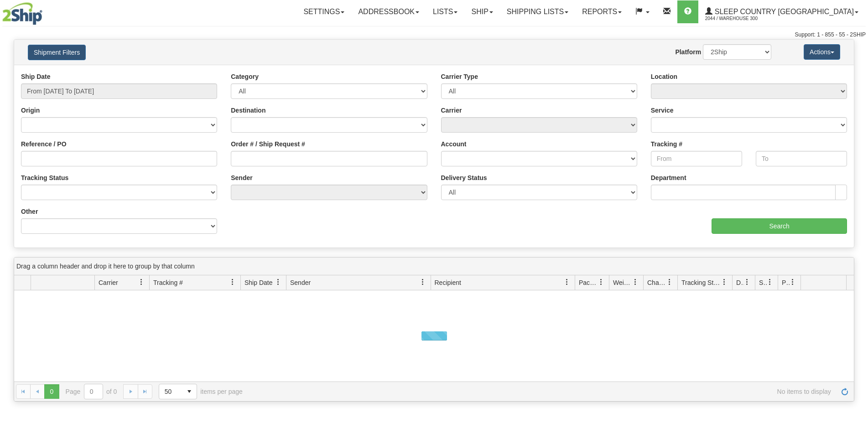 The width and height of the screenshot is (868, 423). What do you see at coordinates (448, 283) in the screenshot?
I see `span: Recipient` at bounding box center [448, 283].